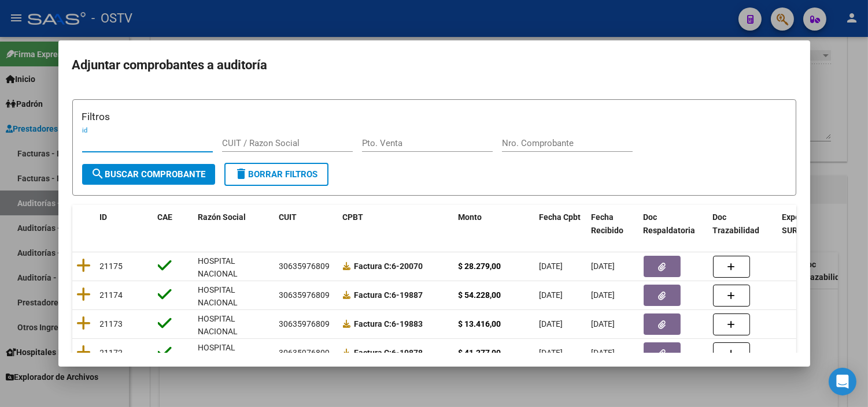  What do you see at coordinates (389, 267) in the screenshot?
I see `strong: 6-20070` at bounding box center [389, 267].